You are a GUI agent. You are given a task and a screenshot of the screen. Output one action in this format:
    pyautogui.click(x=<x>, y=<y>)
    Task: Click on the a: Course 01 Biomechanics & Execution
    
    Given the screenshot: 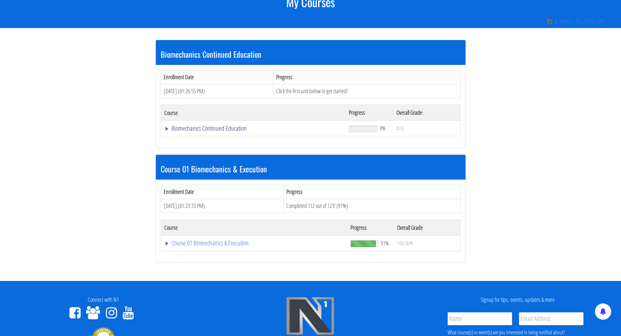 What is the action you would take?
    pyautogui.click(x=254, y=243)
    